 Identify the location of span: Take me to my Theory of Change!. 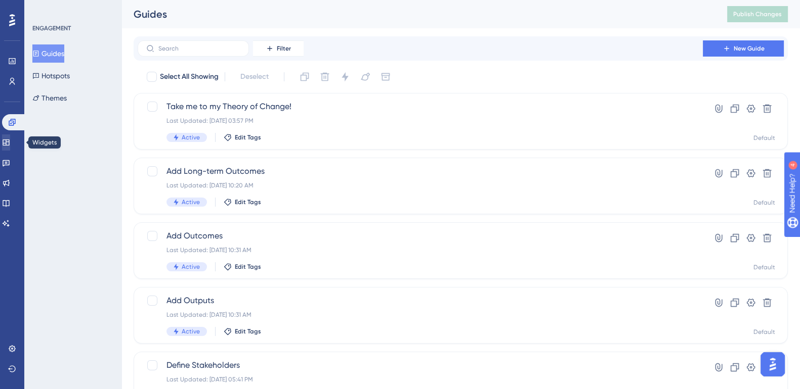
(420, 107).